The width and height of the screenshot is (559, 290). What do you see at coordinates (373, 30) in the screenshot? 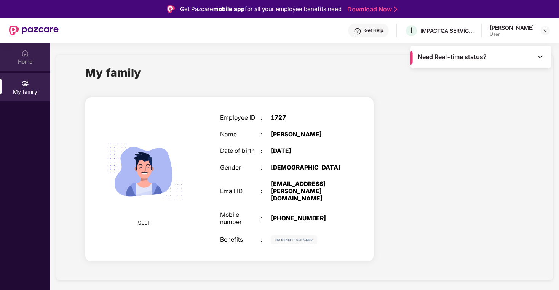
I see `div: Get Help` at bounding box center [373, 30].